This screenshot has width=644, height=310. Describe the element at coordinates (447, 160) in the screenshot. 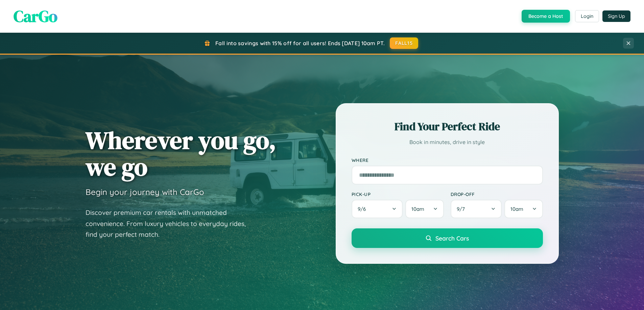

I see `label: Where` at that location.